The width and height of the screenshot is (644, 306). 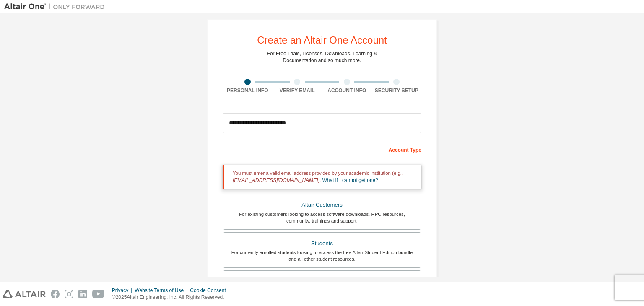 What do you see at coordinates (24, 294) in the screenshot?
I see `img: altair_logo.svg` at bounding box center [24, 294].